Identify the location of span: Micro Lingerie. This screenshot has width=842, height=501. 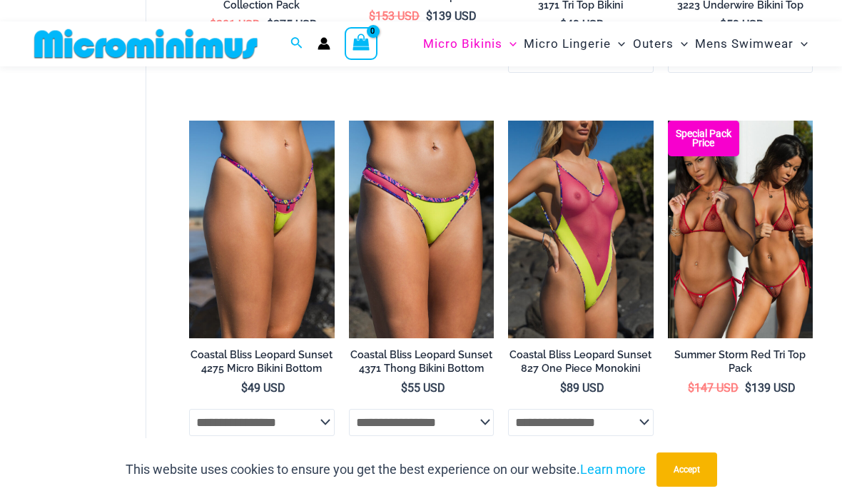
(568, 44).